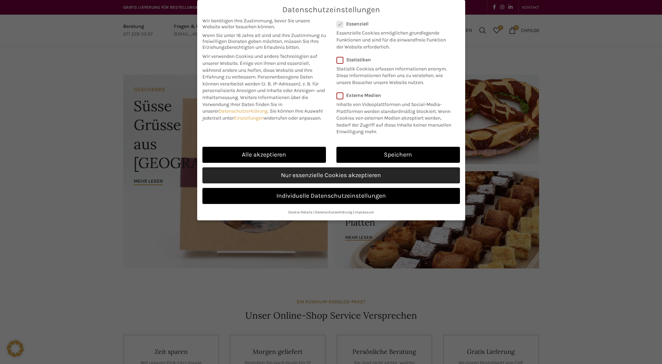  Describe the element at coordinates (398, 155) in the screenshot. I see `a: Speichern` at that location.